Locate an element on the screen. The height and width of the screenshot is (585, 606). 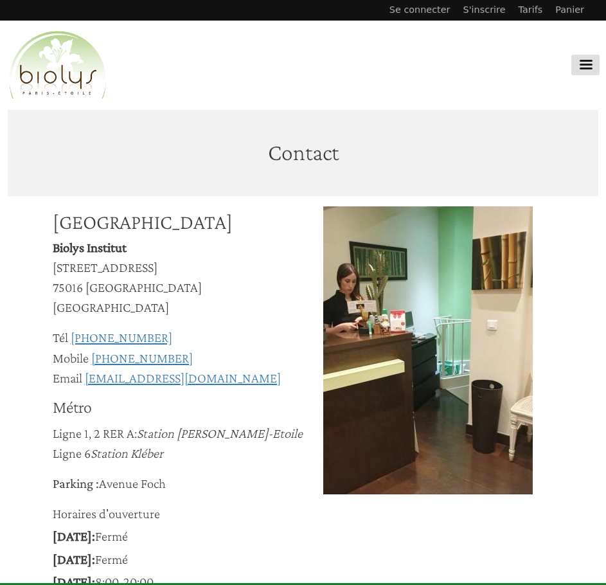
div: Mobile is located at coordinates (71, 357).